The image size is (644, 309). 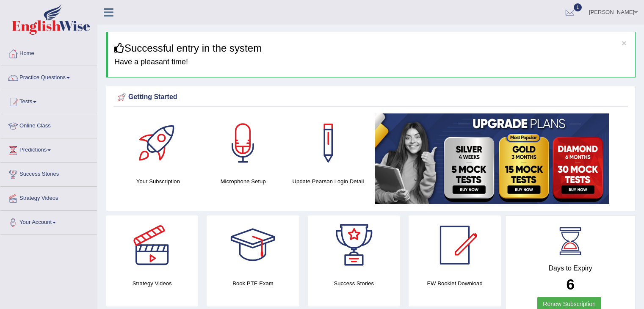 I want to click on h4: Book PTE Exam, so click(x=253, y=284).